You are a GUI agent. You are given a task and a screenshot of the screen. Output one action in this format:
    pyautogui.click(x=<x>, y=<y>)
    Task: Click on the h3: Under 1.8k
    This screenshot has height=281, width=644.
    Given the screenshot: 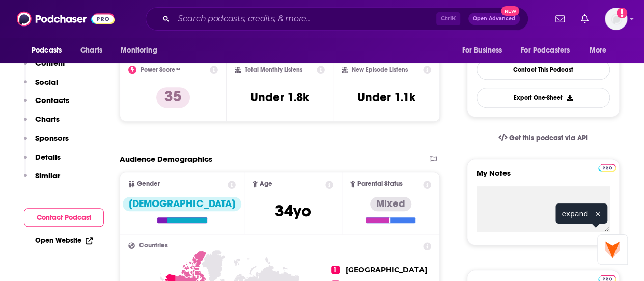 What is the action you would take?
    pyautogui.click(x=280, y=98)
    